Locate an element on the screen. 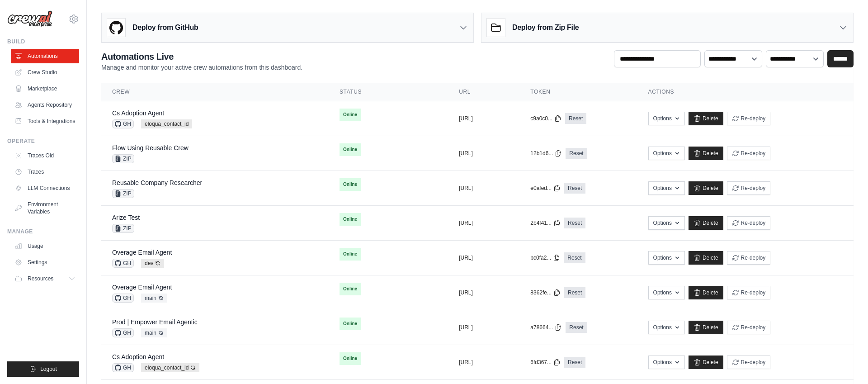 The height and width of the screenshot is (384, 868). button: c9a0c0... is located at coordinates (546, 118).